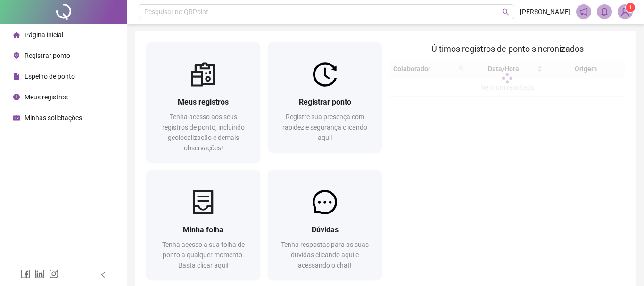  I want to click on span: facebook, so click(25, 274).